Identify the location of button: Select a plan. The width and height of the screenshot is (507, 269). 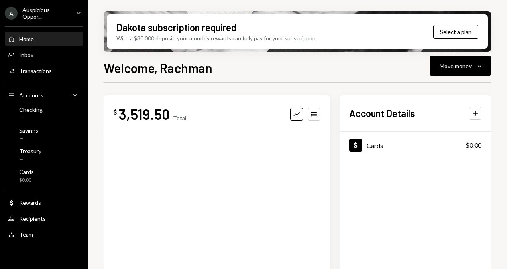
(456, 32).